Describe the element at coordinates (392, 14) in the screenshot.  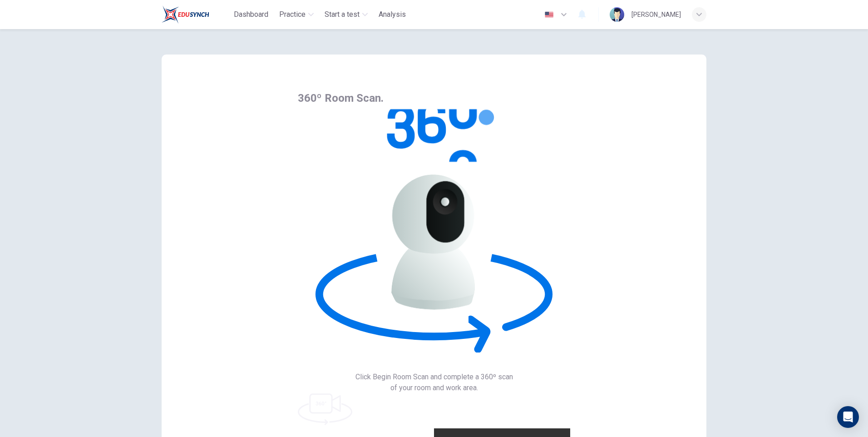
I see `span: Analysis` at that location.